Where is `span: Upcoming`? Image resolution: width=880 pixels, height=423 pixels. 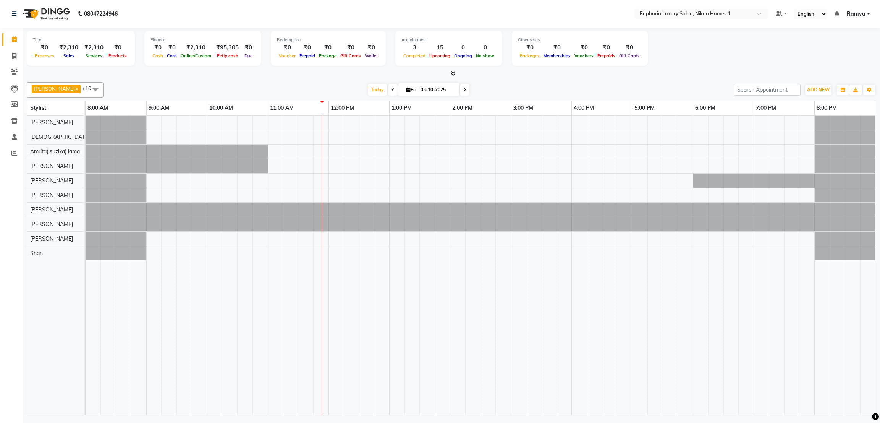
span: Upcoming is located at coordinates (440, 56).